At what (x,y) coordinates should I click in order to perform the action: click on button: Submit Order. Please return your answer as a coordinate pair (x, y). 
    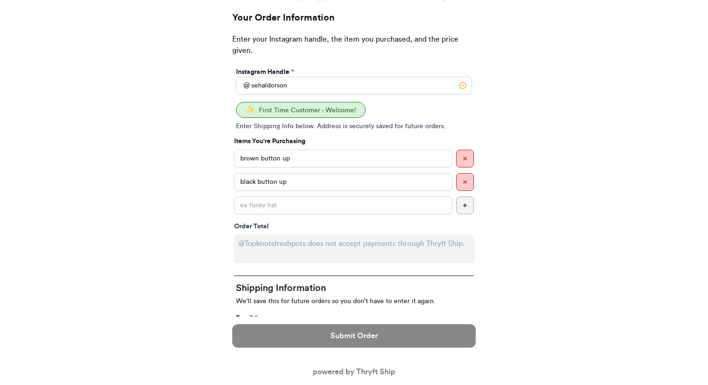
    Looking at the image, I should click on (354, 336).